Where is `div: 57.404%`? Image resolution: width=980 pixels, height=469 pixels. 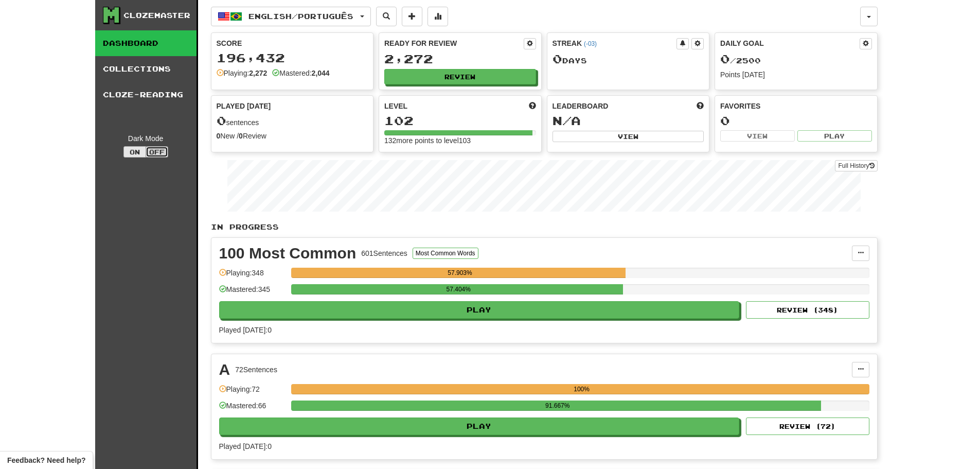 div: 57.404% is located at coordinates (459, 289).